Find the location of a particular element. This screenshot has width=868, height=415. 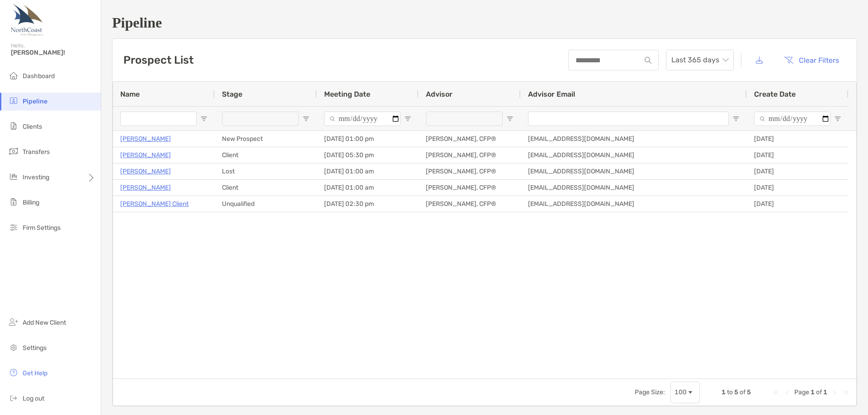

img: input icon is located at coordinates (648, 60).